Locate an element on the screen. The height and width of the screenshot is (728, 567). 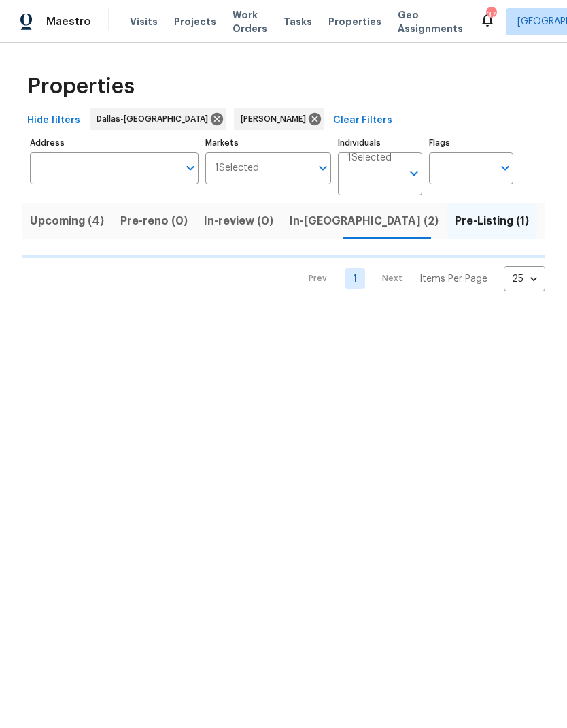
span: Work Orders is located at coordinates (250, 22).